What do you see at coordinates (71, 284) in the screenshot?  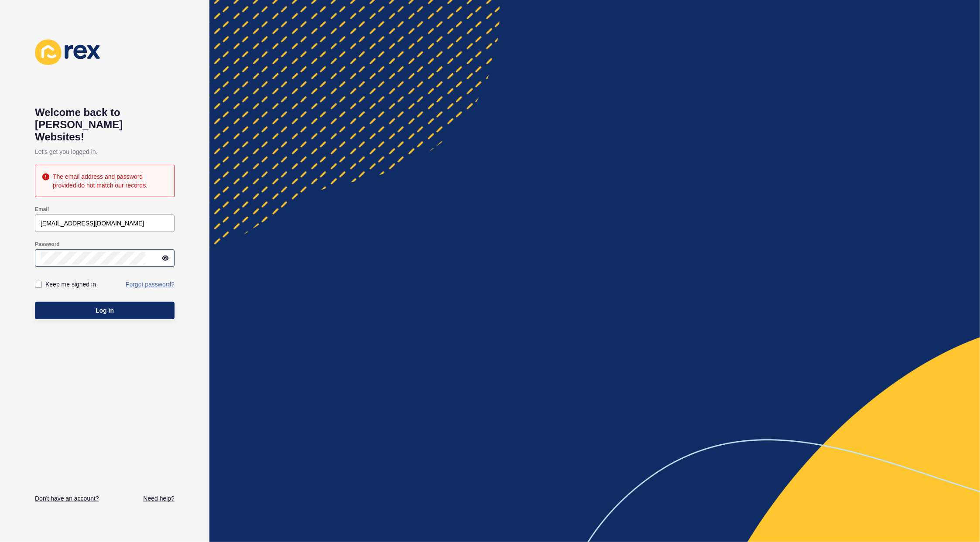 I see `label: Keep me signed in` at bounding box center [71, 284].